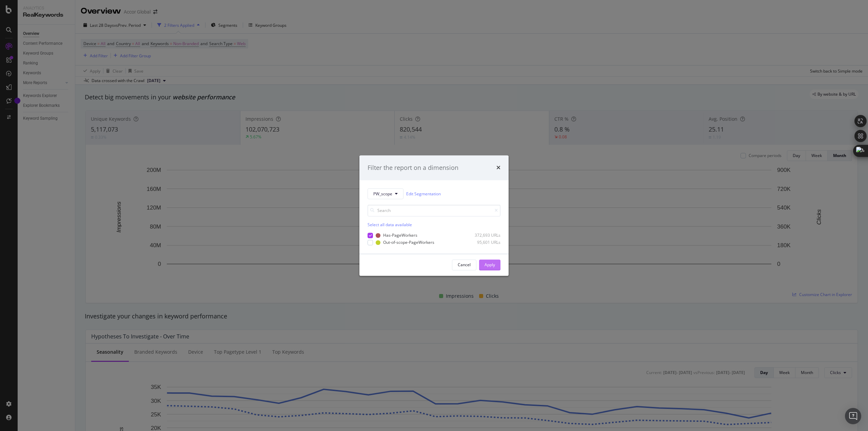  I want to click on div: 372,693 URLs, so click(484, 235).